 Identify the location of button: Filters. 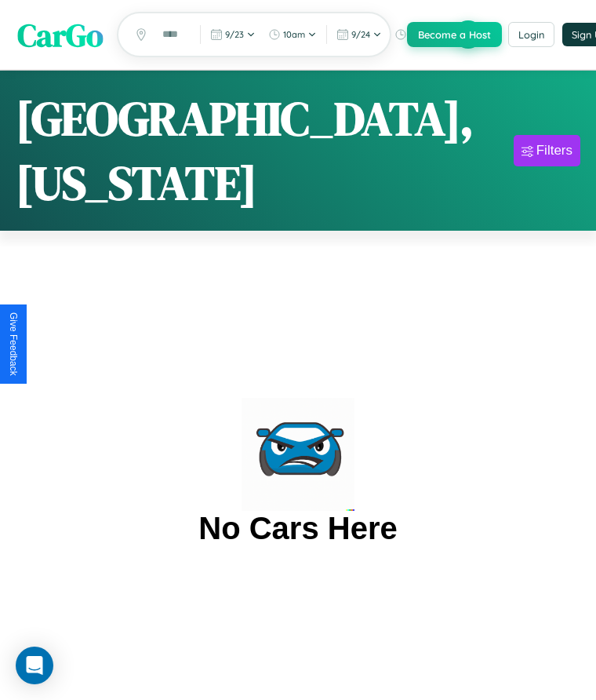
(547, 151).